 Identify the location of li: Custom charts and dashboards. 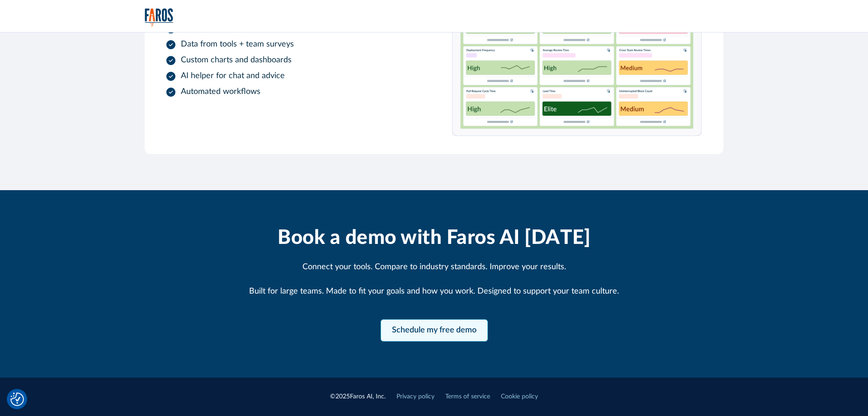
(291, 60).